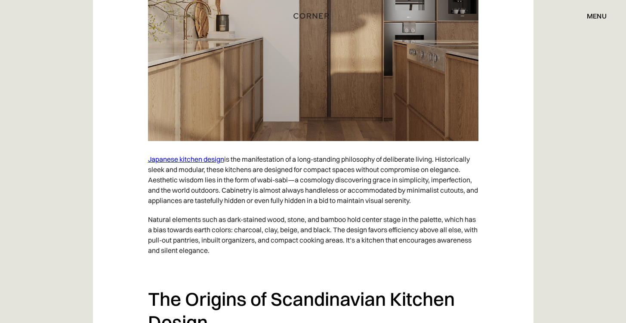 This screenshot has width=626, height=323. What do you see at coordinates (313, 16) in the screenshot?
I see `a: home` at bounding box center [313, 16].